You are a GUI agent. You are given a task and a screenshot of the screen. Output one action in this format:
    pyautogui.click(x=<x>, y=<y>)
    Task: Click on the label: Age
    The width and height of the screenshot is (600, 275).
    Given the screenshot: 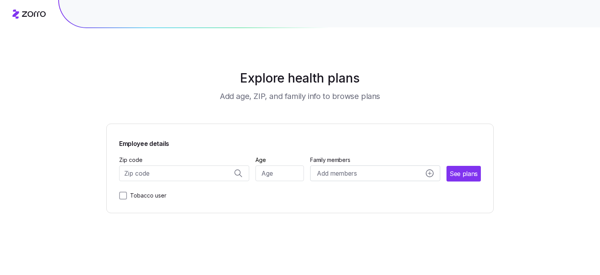 What is the action you would take?
    pyautogui.click(x=261, y=160)
    